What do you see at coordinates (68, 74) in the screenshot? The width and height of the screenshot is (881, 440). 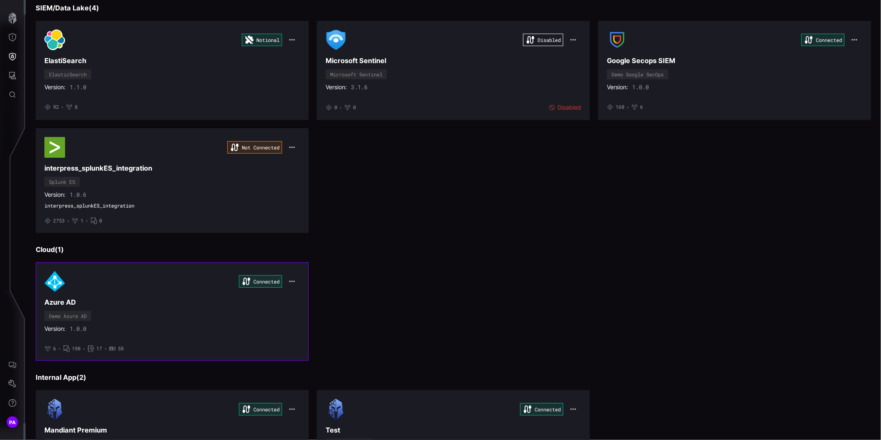 I see `div: ElasticSearch` at bounding box center [68, 74].